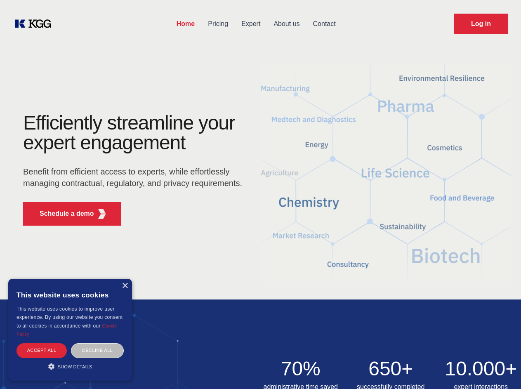  I want to click on a: Home, so click(186, 24).